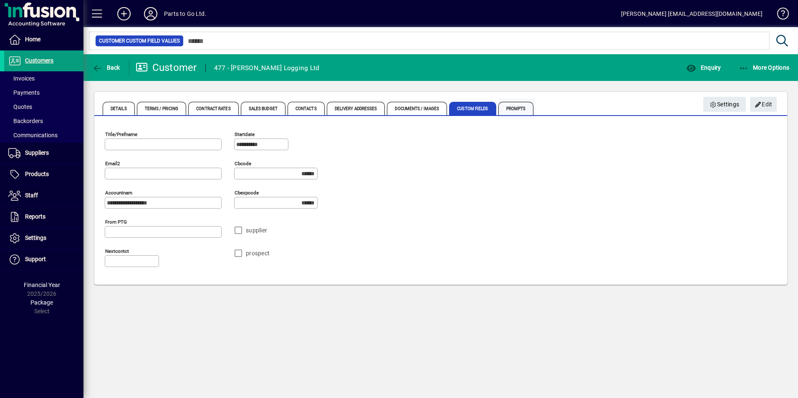 The width and height of the screenshot is (798, 398). What do you see at coordinates (306, 109) in the screenshot?
I see `span: Contacts` at bounding box center [306, 109].